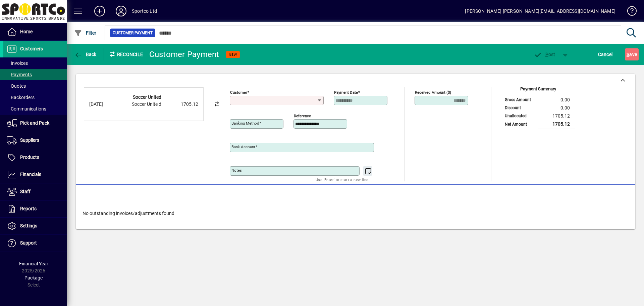  I want to click on button: Save, so click(632, 55).